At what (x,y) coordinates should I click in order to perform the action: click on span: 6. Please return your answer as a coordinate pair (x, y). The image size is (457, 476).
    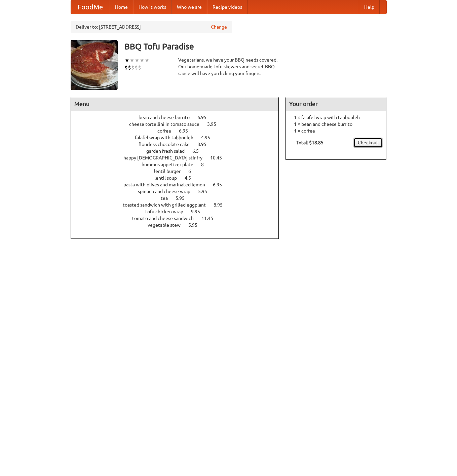
    Looking at the image, I should click on (193, 171).